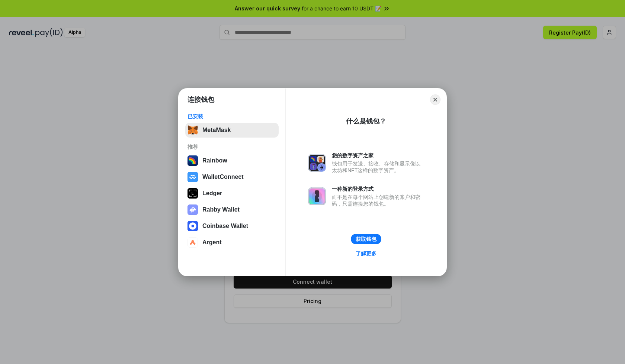  Describe the element at coordinates (201, 100) in the screenshot. I see `h1: 连接钱包` at that location.